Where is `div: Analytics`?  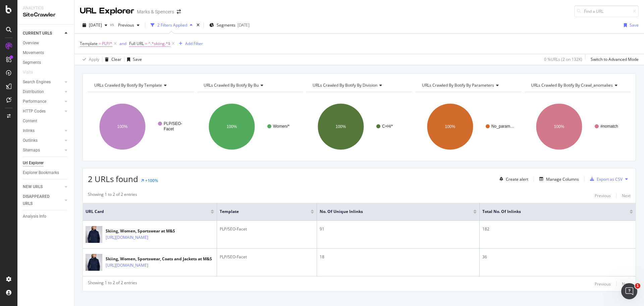 div: Analytics is located at coordinates (46, 8).